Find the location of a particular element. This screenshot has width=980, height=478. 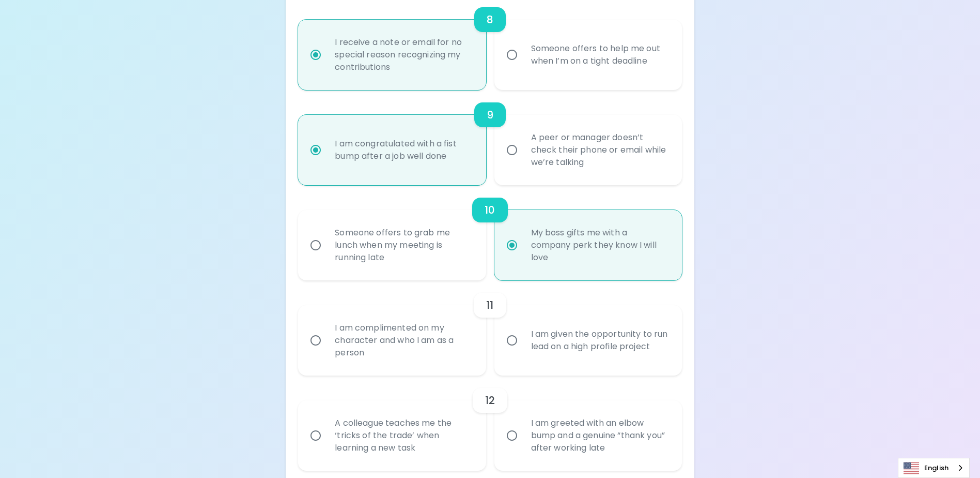

div: I am complimented on my character and who I am as a person is located at coordinates (403, 340).